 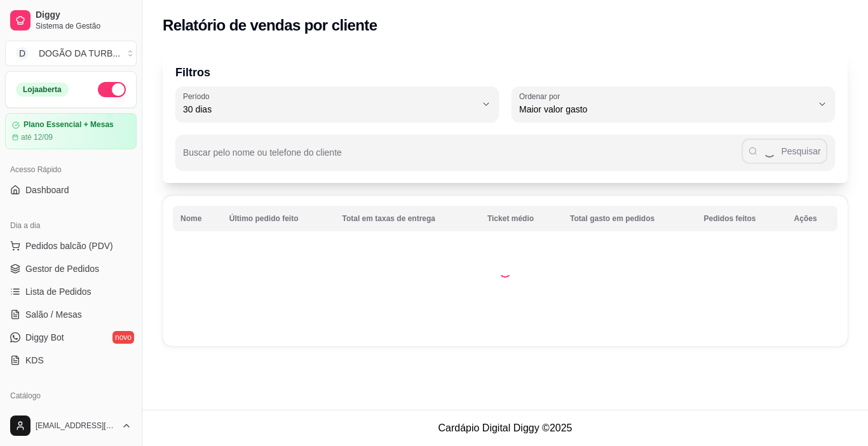 I want to click on input: Buscar pelo nome ou telefone do cliente, so click(x=462, y=157).